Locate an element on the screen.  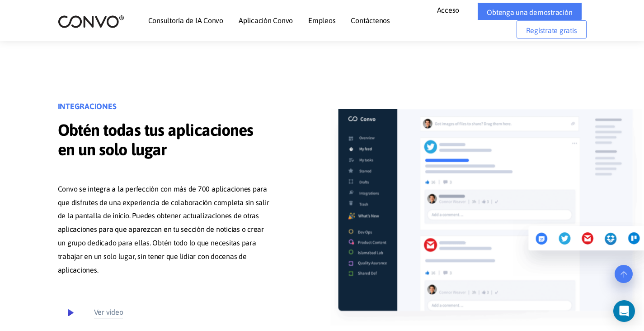
font: Contáctenos is located at coordinates (370, 20).